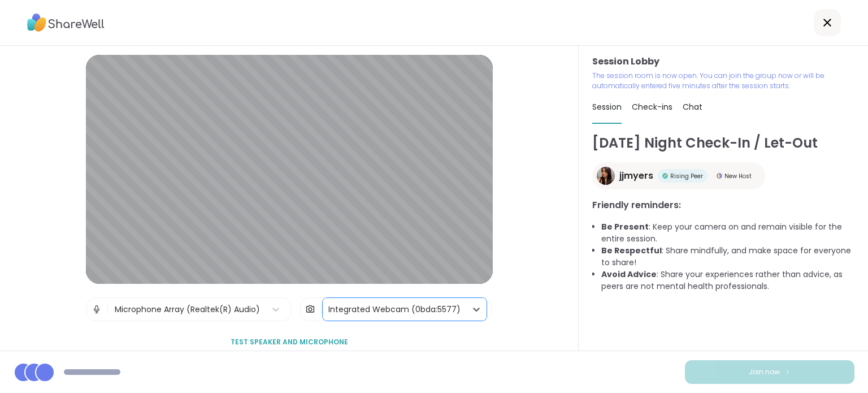 The width and height of the screenshot is (868, 393). What do you see at coordinates (724, 81) in the screenshot?
I see `p: The session room is now open. You can join the group now or will be automatically entered five mi...` at bounding box center [724, 81].